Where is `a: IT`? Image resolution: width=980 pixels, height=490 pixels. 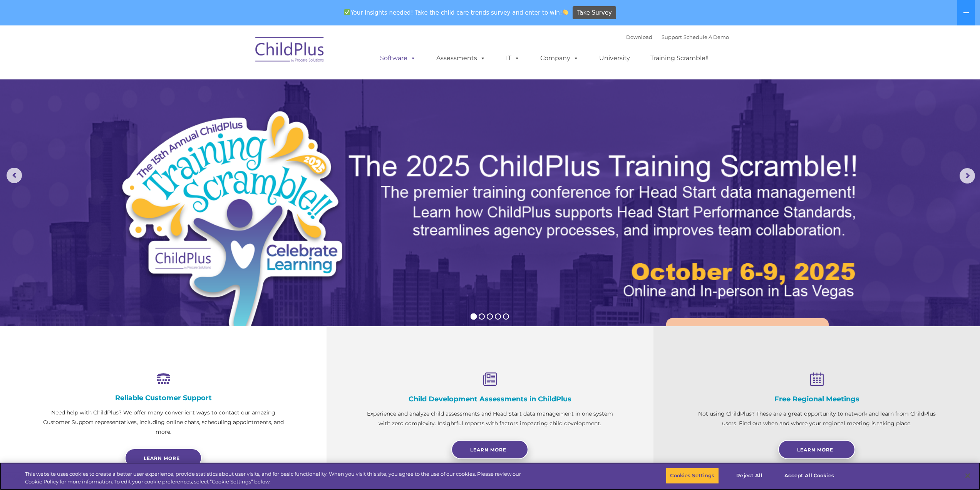 a: IT is located at coordinates (513, 58).